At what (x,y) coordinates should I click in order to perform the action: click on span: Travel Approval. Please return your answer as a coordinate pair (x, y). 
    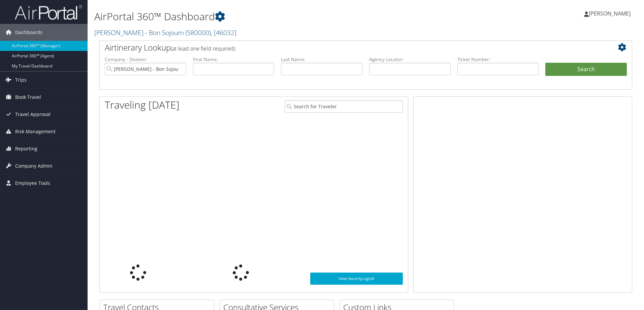
    Looking at the image, I should click on (33, 114).